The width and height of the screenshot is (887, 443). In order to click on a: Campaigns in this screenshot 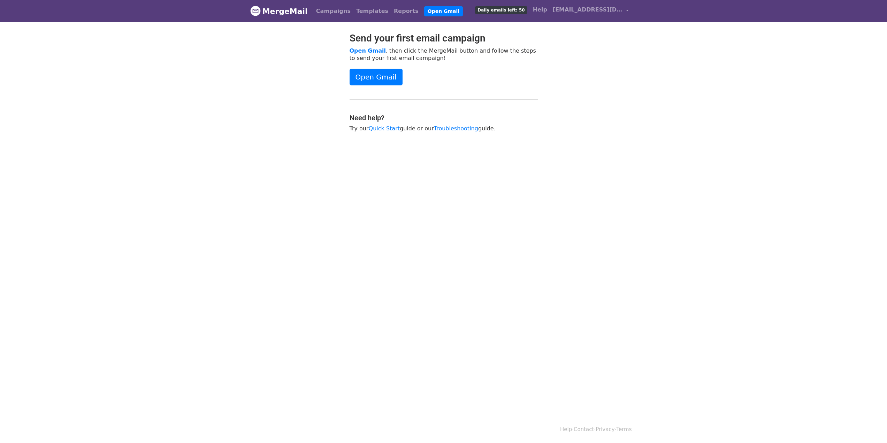, I will do `click(333, 11)`.